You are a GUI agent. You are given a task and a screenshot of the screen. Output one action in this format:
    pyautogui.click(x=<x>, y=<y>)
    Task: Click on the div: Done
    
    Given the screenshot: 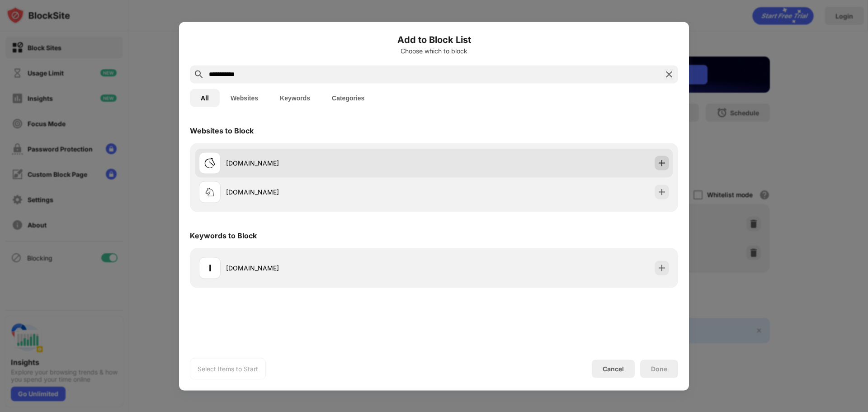 What is the action you would take?
    pyautogui.click(x=659, y=368)
    